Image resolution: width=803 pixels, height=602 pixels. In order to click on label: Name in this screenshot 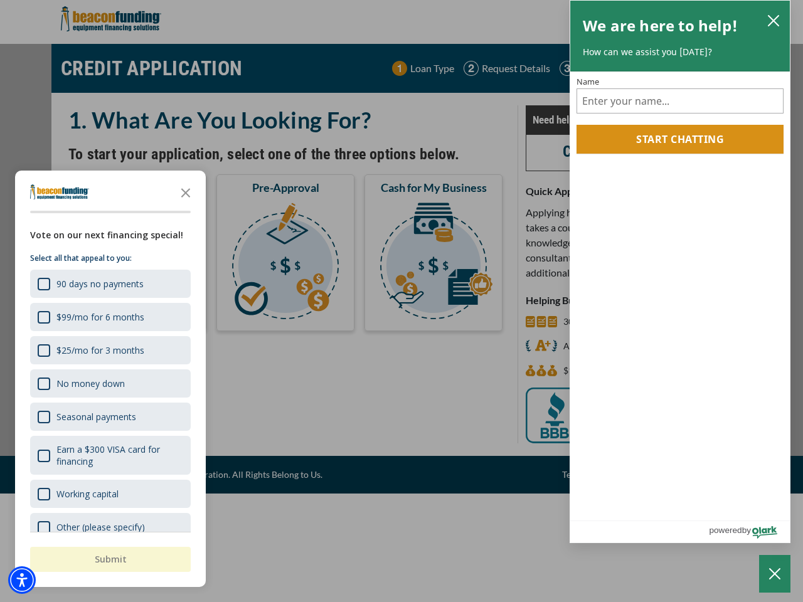, I will do `click(680, 82)`.